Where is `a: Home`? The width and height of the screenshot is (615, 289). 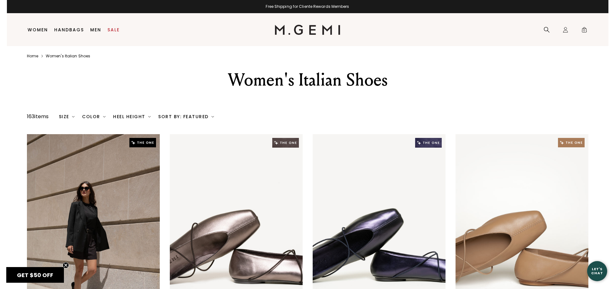 a: Home is located at coordinates (33, 56).